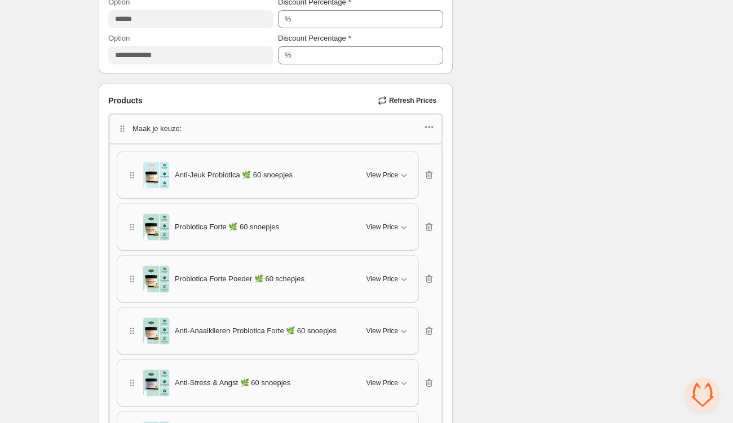 This screenshot has height=423, width=733. I want to click on img: Anti-Jeuk Probiotica 🌿 60 snoepjes, so click(156, 175).